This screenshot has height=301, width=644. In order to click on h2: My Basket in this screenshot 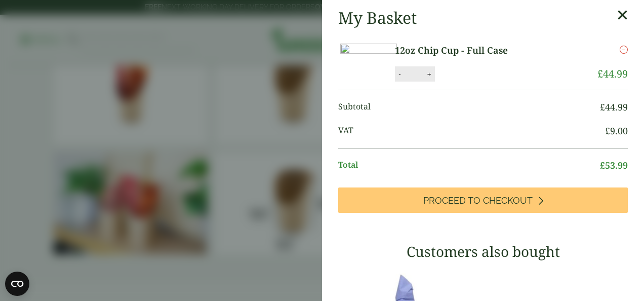, I will do `click(377, 18)`.